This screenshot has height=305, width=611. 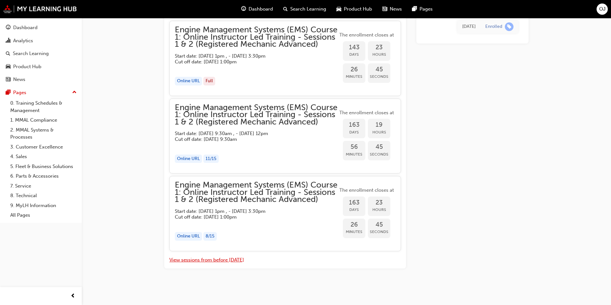 I want to click on a: 8. Technical, so click(x=43, y=196).